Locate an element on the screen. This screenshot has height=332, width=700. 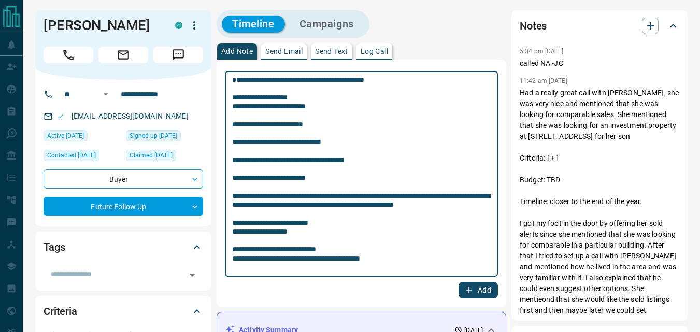
p: Log Call is located at coordinates (374, 51).